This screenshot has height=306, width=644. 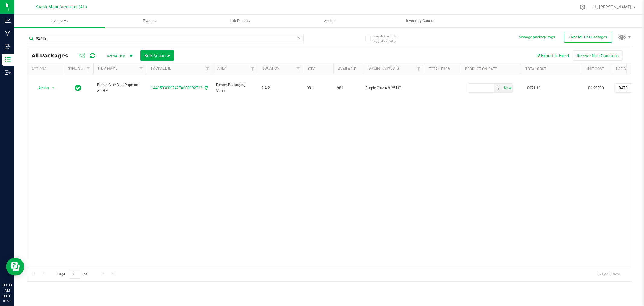 What do you see at coordinates (598, 56) in the screenshot?
I see `button: Receive Non-Cannabis` at bounding box center [598, 56].